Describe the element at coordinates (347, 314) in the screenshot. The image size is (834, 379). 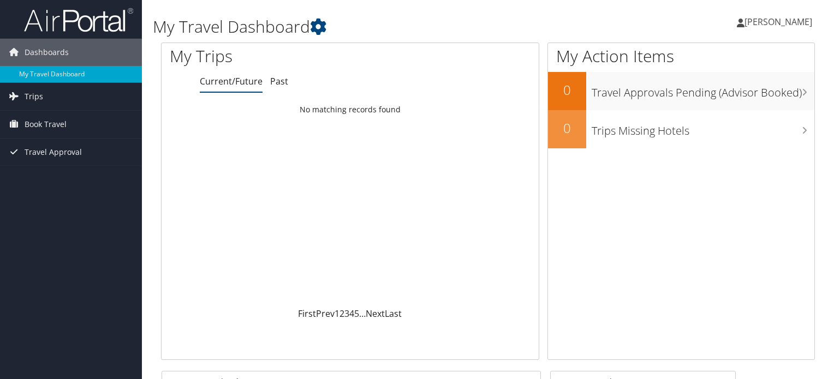
I see `a: 3` at that location.